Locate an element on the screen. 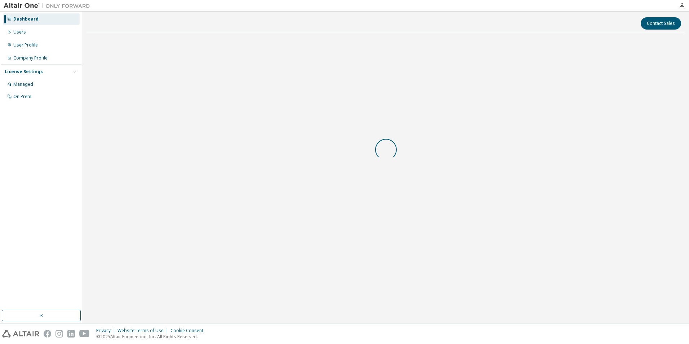  img: Altair One is located at coordinates (49, 6).